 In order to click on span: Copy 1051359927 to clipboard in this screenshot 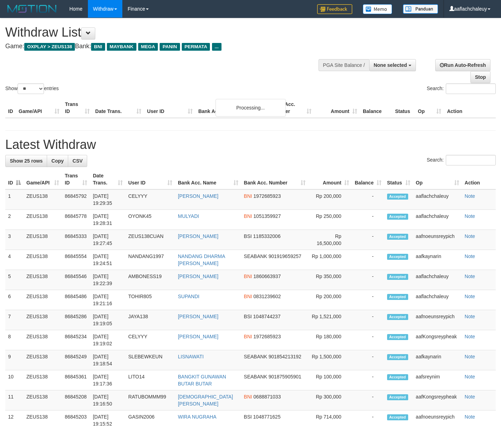, I will do `click(267, 216)`.